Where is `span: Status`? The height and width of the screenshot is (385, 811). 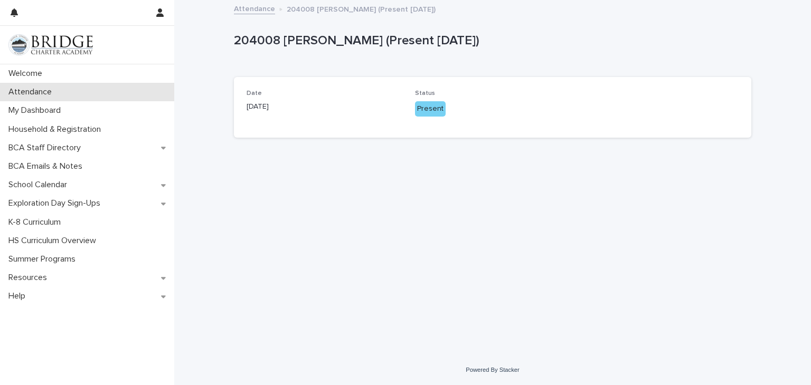 span: Status is located at coordinates (425, 93).